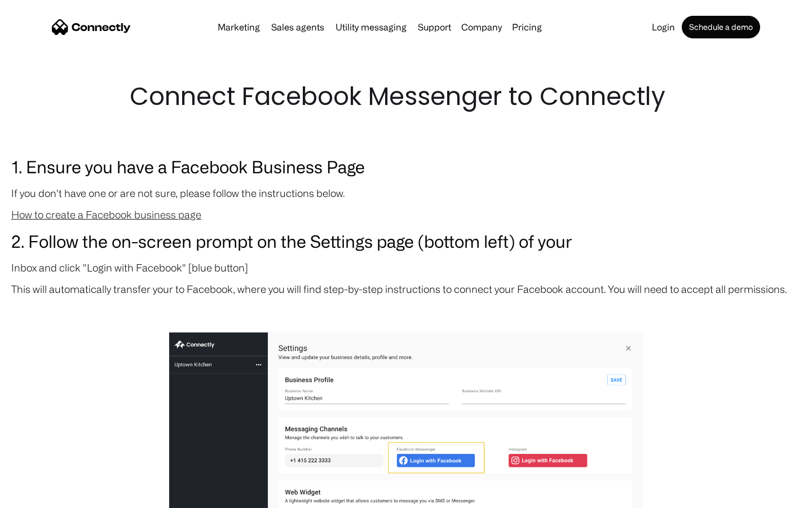 This screenshot has height=508, width=812. I want to click on a: How to create a Facebook business page, so click(106, 215).